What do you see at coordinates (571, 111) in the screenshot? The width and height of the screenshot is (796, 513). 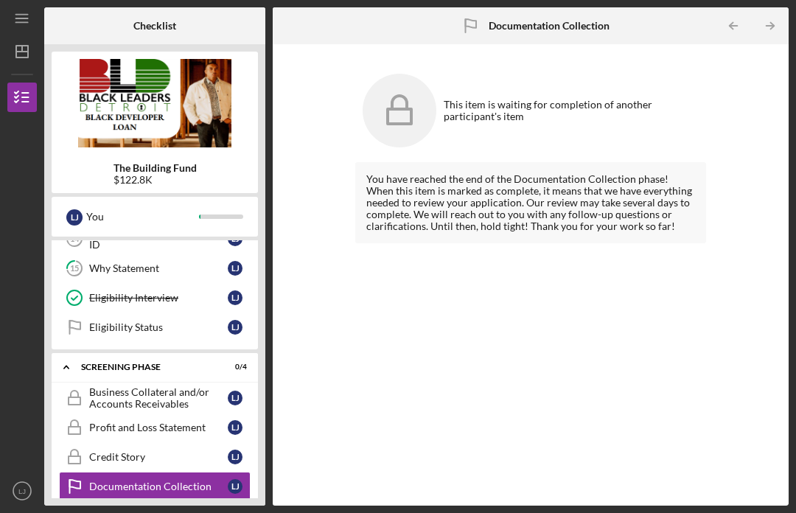 I see `div: This item is waiting for completion of another participant's item` at bounding box center [571, 111].